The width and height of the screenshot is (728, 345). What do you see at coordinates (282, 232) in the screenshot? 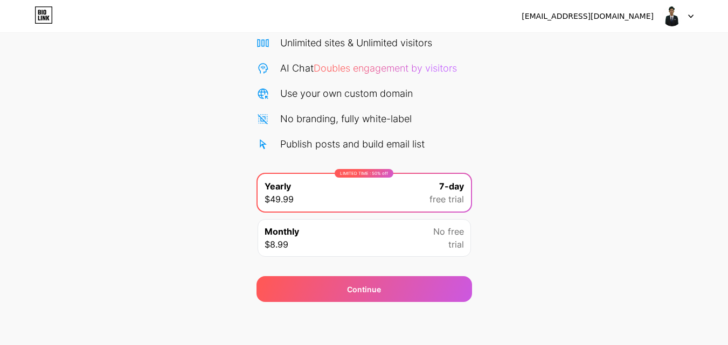
I see `span: Monthly` at bounding box center [282, 232].